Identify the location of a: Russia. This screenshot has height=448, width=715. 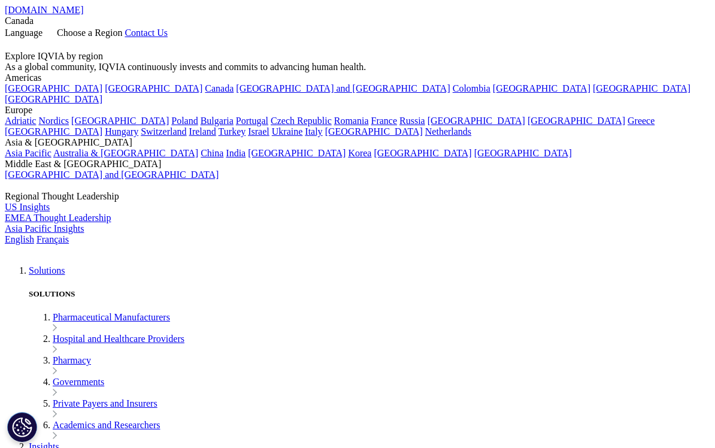
(412, 120).